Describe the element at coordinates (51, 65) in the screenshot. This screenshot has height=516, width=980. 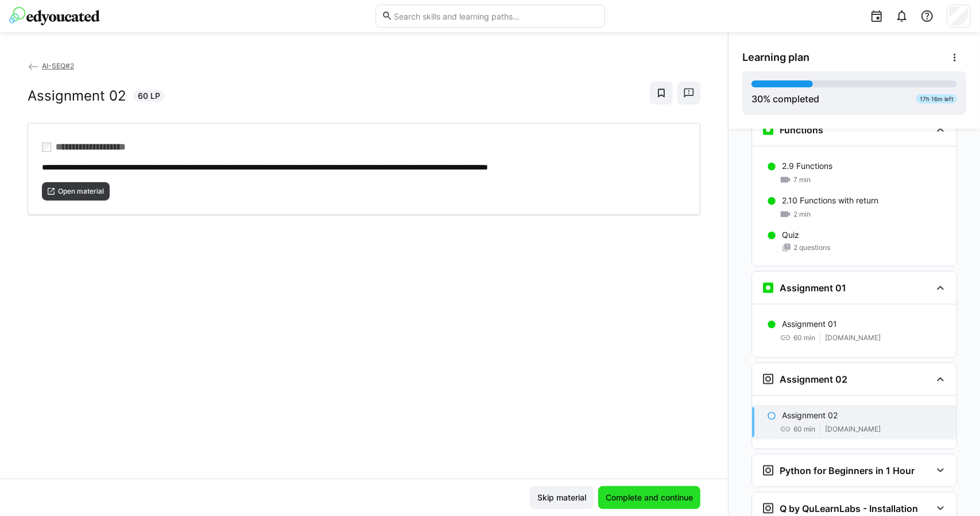
I see `a: AI-SEQ#2` at that location.